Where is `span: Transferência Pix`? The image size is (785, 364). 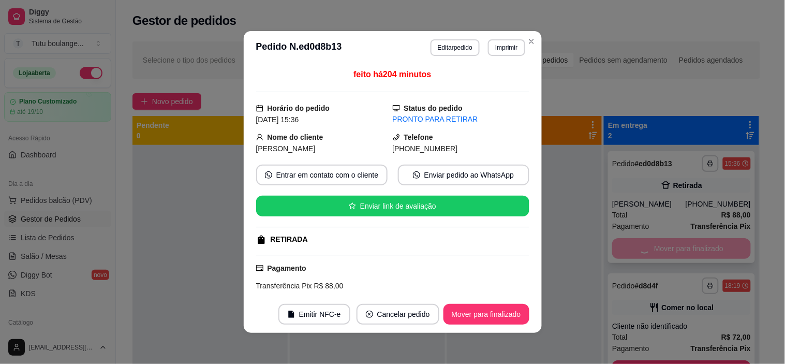
span: Transferência Pix is located at coordinates (284, 285).